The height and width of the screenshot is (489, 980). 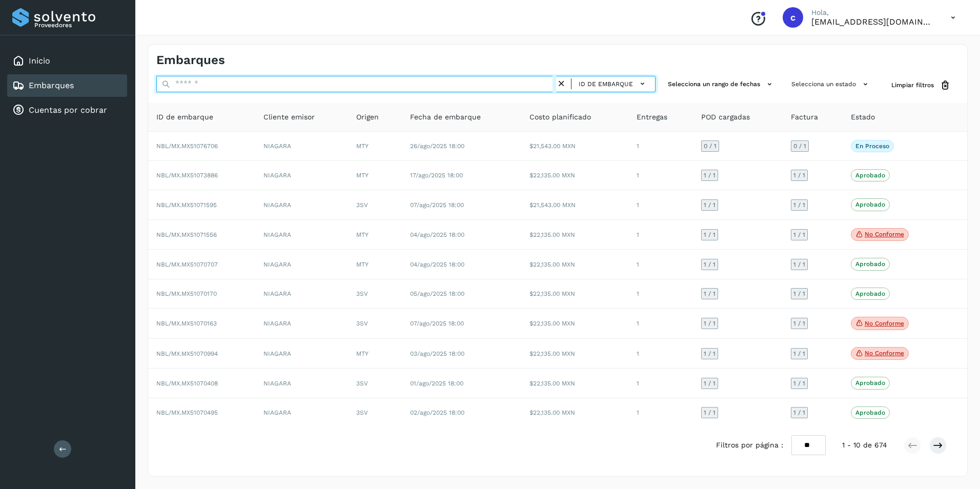 What do you see at coordinates (78, 25) in the screenshot?
I see `p: Proveedores` at bounding box center [78, 25].